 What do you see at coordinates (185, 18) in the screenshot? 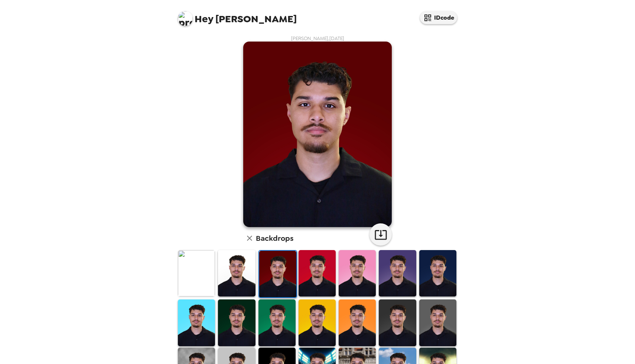
I see `img: profile pic` at bounding box center [185, 18].